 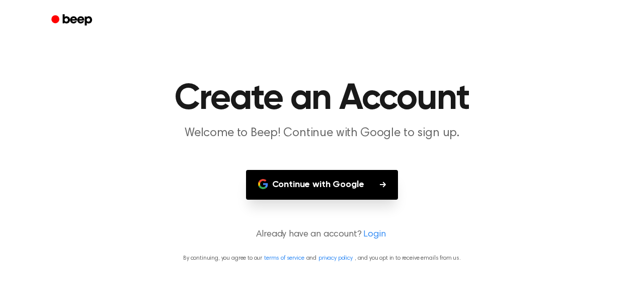 What do you see at coordinates (322, 99) in the screenshot?
I see `h1: Create an Account` at bounding box center [322, 99].